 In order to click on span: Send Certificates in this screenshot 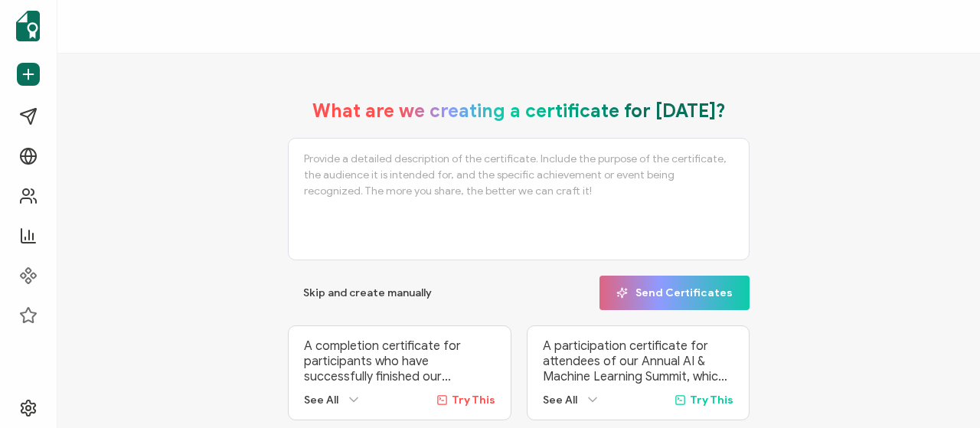, I will do `click(674, 292)`.